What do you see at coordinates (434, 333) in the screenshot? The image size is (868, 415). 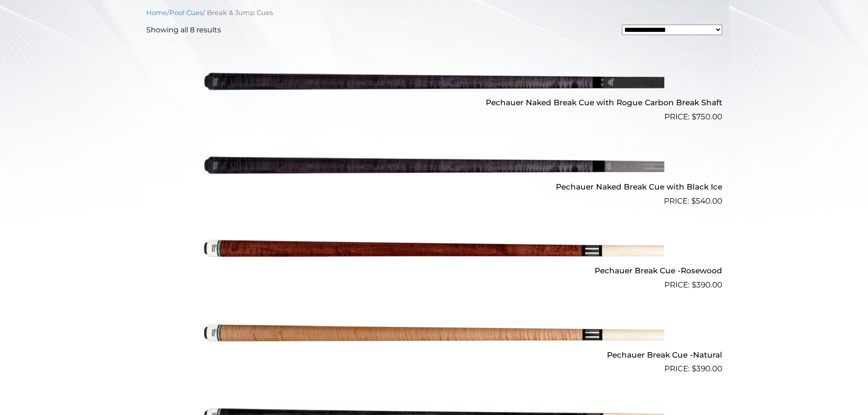 I see `img: Pechauer Break Cue -Natural` at bounding box center [434, 333].